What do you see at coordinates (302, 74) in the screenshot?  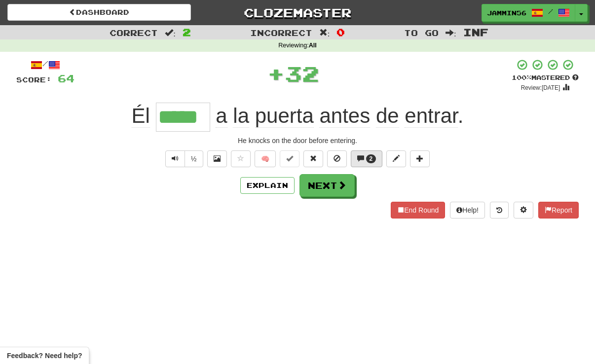 I see `span: 32` at bounding box center [302, 74].